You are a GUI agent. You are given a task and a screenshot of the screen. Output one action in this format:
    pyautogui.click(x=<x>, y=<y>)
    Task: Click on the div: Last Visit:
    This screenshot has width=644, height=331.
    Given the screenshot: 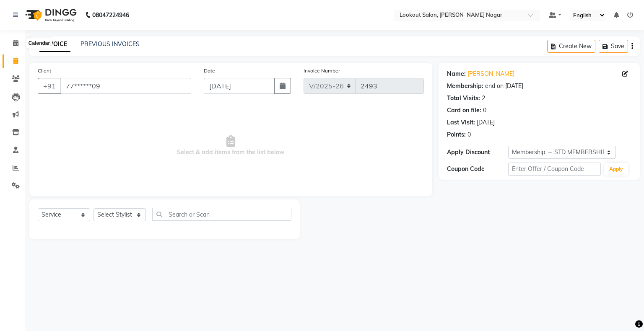 What is the action you would take?
    pyautogui.click(x=461, y=122)
    